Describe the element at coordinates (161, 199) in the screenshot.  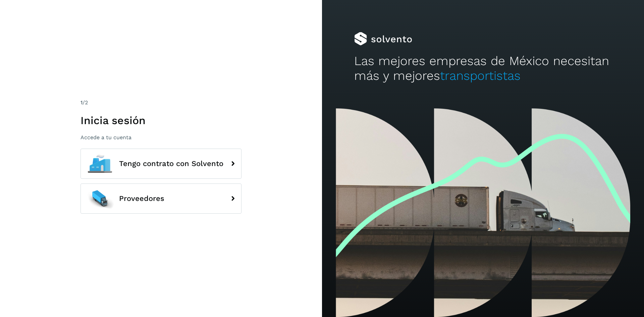
I see `button: Proveedores` at that location.